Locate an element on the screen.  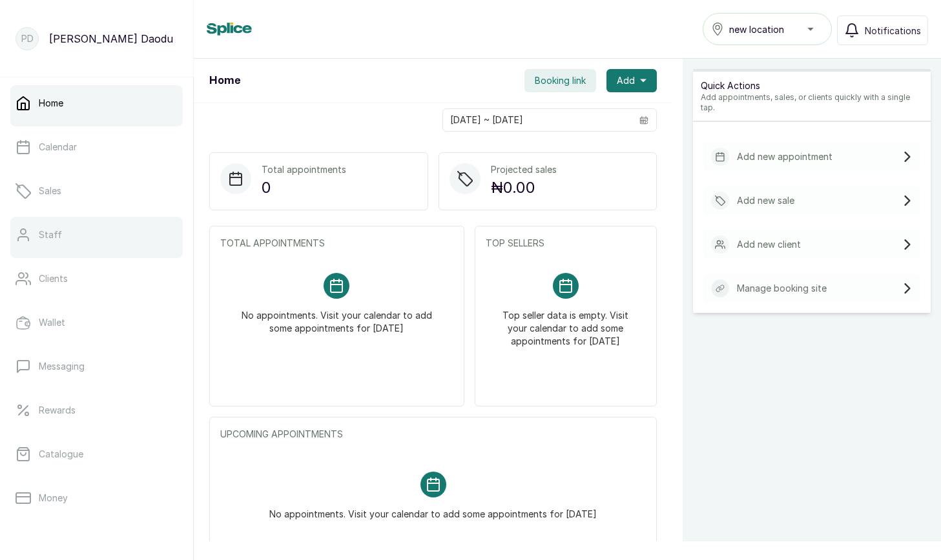
p: Home is located at coordinates (51, 103).